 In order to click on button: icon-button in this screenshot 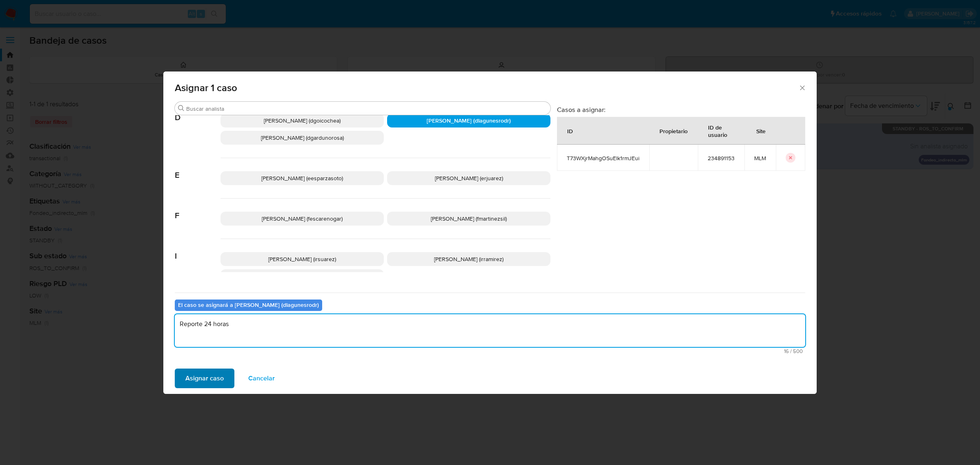, I will do `click(791, 158)`.